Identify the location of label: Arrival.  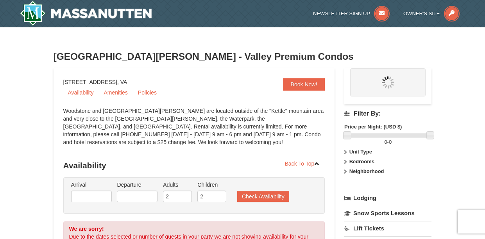
(91, 185).